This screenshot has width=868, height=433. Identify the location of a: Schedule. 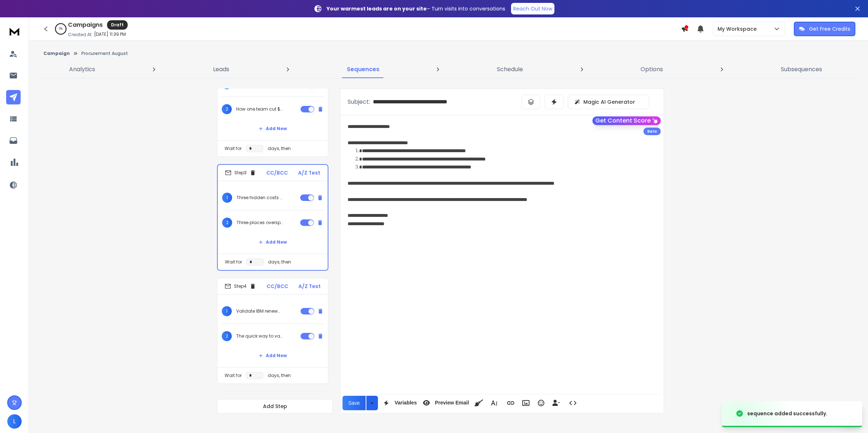
(510, 70).